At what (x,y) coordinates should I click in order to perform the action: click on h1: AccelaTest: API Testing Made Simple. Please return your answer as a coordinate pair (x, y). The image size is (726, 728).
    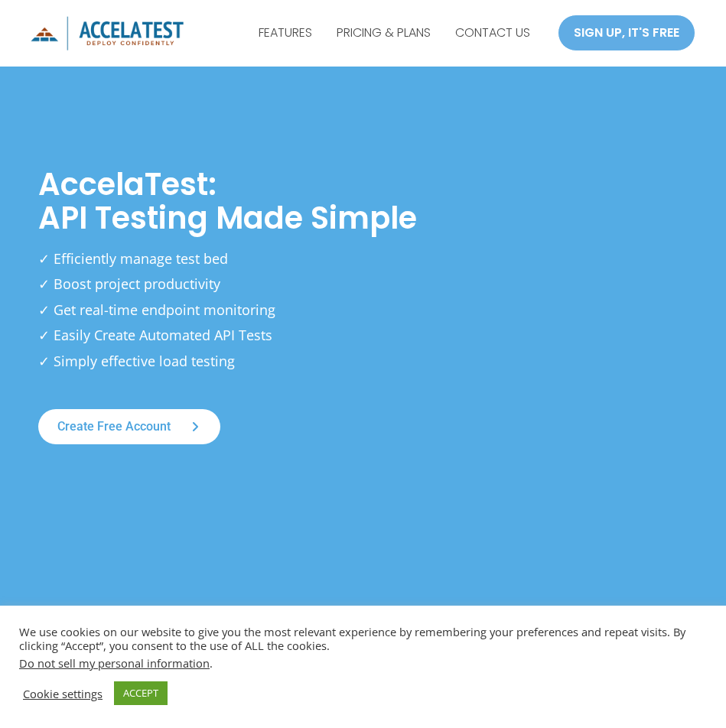
    Looking at the image, I should click on (363, 201).